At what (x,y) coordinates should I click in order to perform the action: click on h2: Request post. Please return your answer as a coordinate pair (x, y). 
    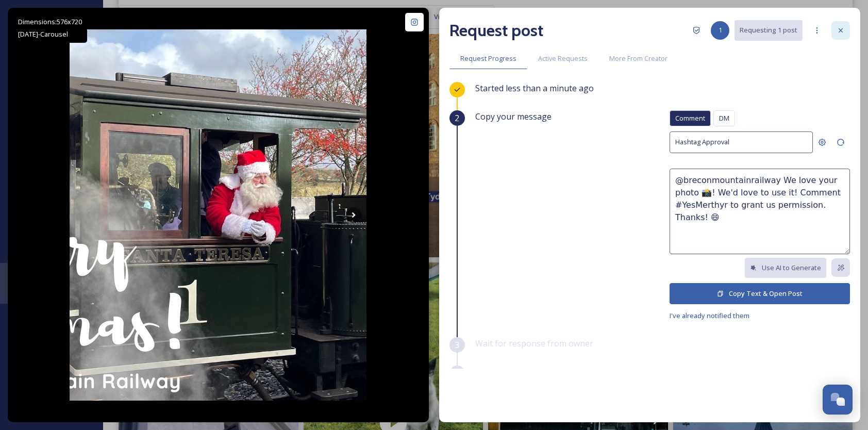
    Looking at the image, I should click on (496, 31).